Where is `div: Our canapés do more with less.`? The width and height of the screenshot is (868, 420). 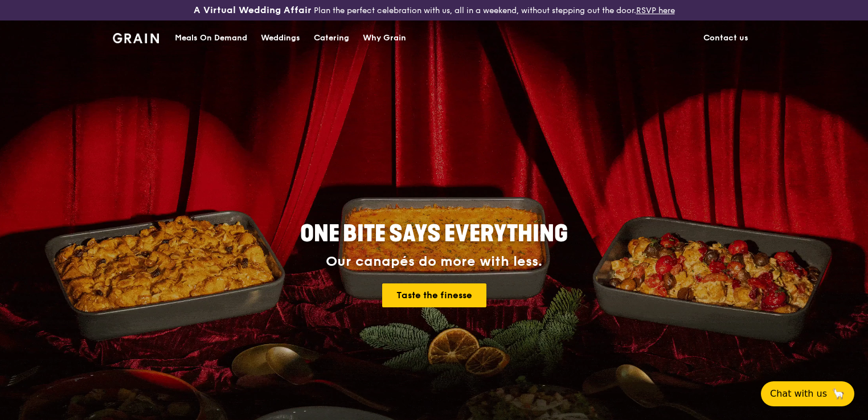
div: Our canapés do more with less. is located at coordinates (434, 262).